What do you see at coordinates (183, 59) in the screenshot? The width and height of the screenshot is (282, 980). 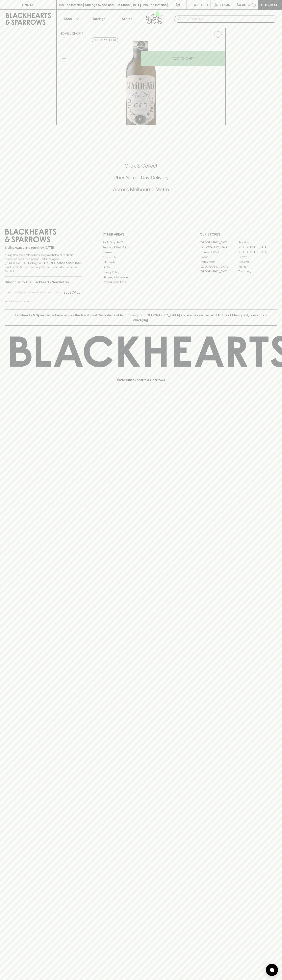 I see `p: ADD TO CART` at bounding box center [183, 59].